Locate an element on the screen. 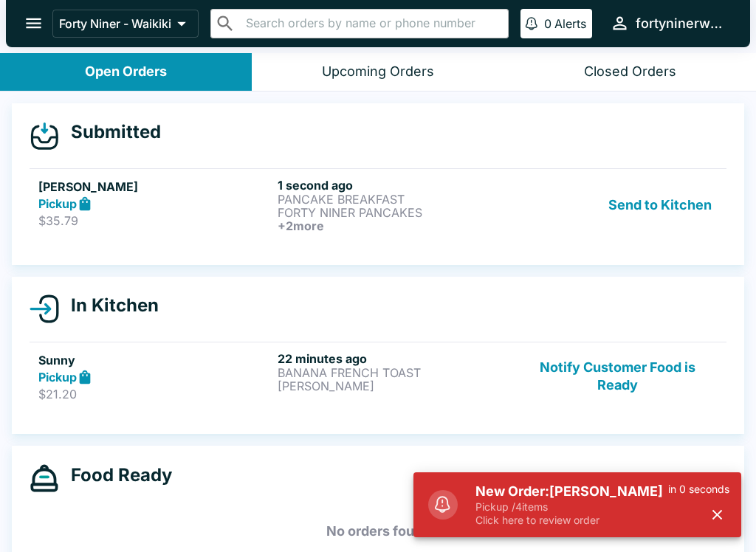 The image size is (756, 552). button: Forty Niner - Waikiki is located at coordinates (126, 23).